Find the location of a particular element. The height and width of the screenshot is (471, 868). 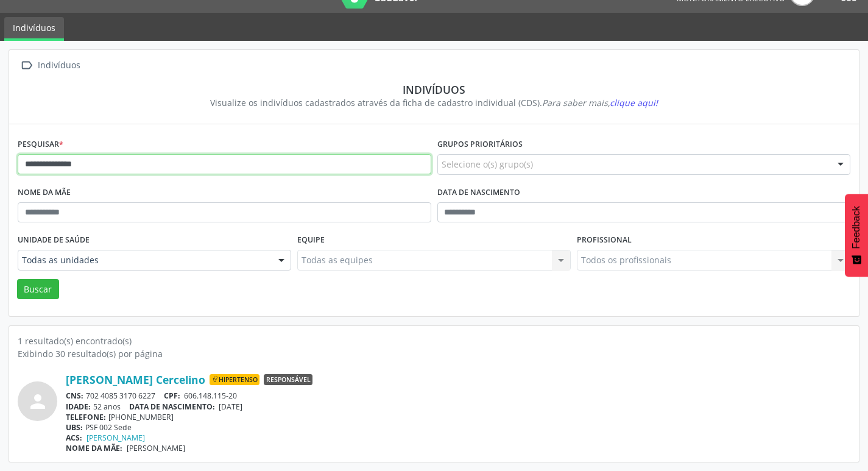

span: UBS: is located at coordinates (74, 427).